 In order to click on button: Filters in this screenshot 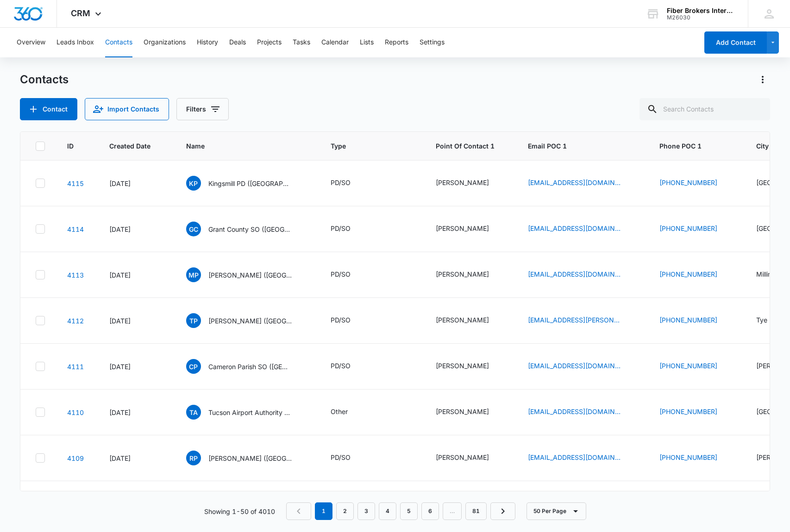, I will do `click(202, 109)`.